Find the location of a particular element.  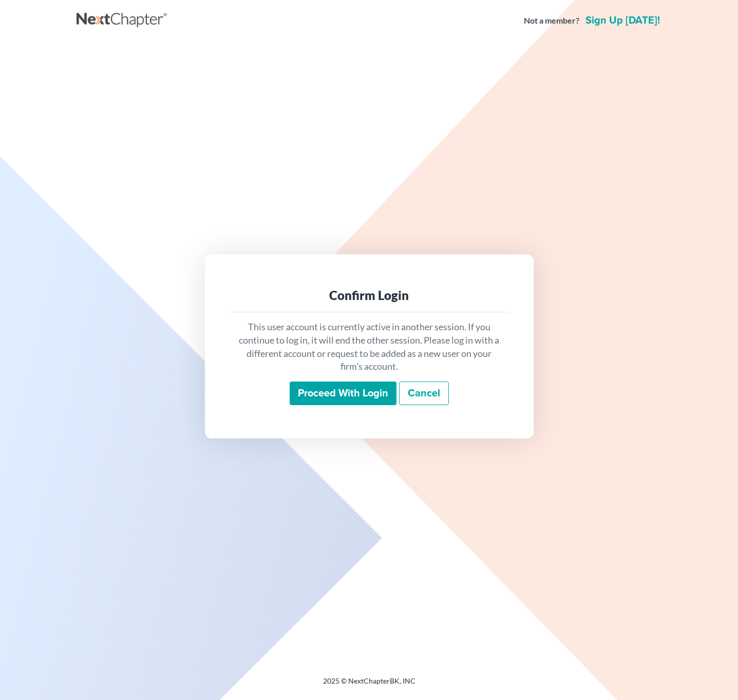

p: This user account is currently active in another session. If you continue to log in, it will end ... is located at coordinates (369, 347).